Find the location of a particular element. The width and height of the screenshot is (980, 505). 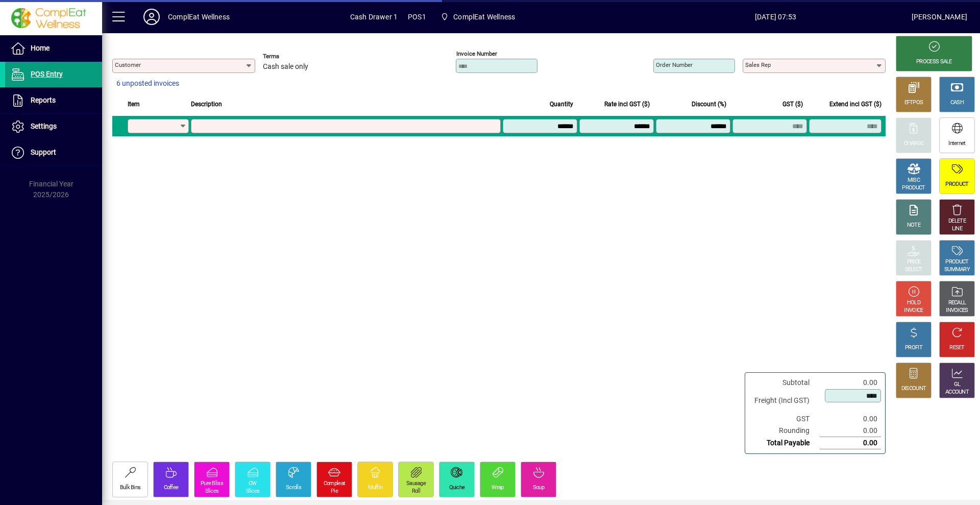

td: GST is located at coordinates (785, 419).